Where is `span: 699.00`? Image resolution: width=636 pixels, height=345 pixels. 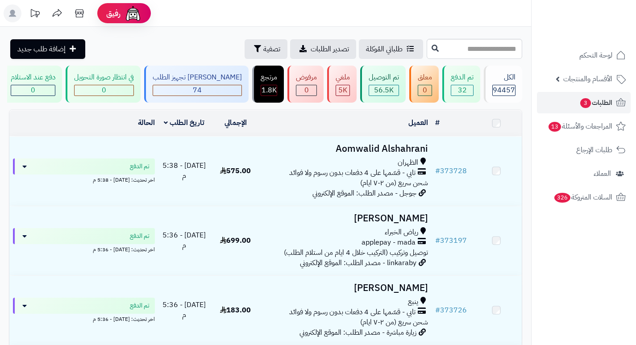 span: 699.00 is located at coordinates (235, 241).